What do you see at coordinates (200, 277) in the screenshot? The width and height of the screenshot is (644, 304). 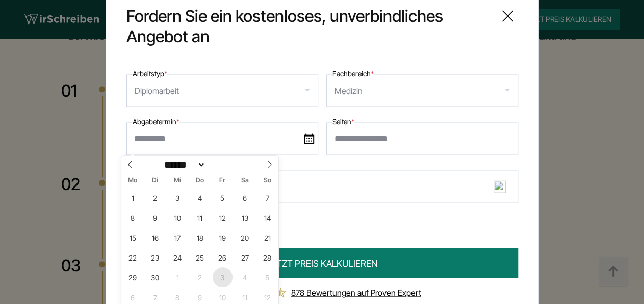 I see `span: Oktober 2, 2025` at bounding box center [200, 277].